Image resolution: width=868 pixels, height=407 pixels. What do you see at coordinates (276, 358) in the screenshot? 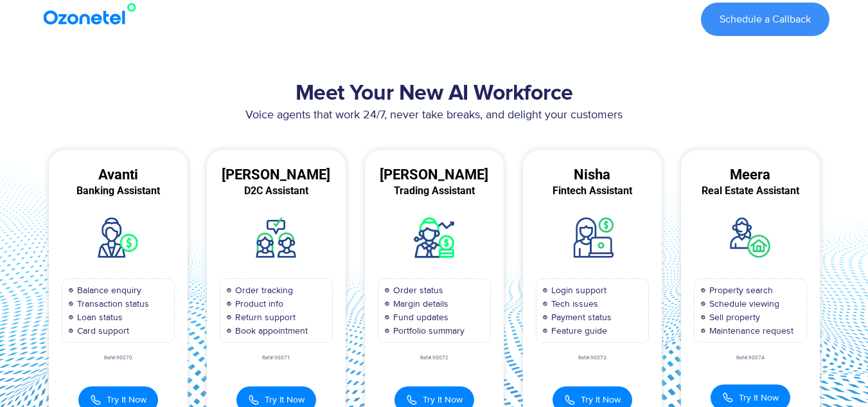
I see `div: Ref#:90071` at bounding box center [276, 358].